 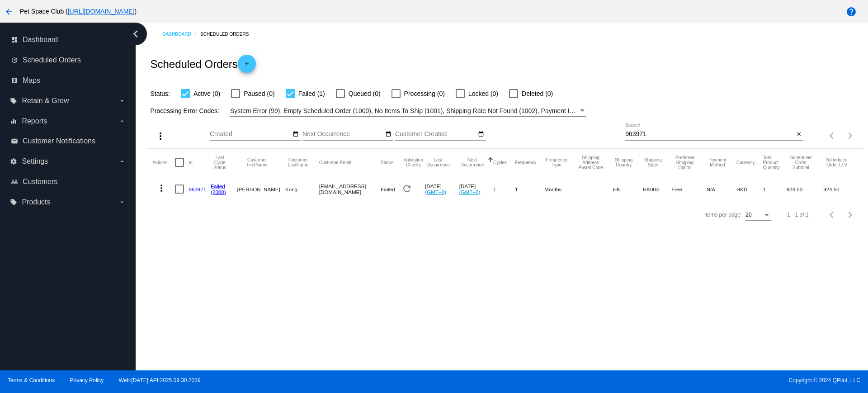 What do you see at coordinates (312, 94) in the screenshot?
I see `span: Failed (1)` at bounding box center [312, 94].